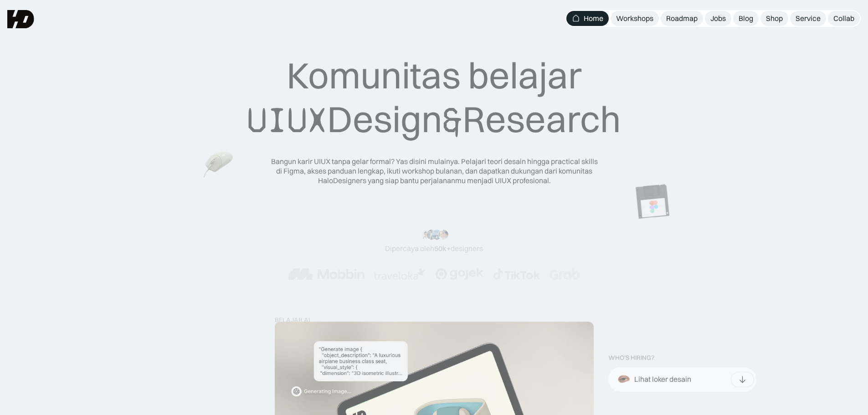  I want to click on a: Blog, so click(746, 18).